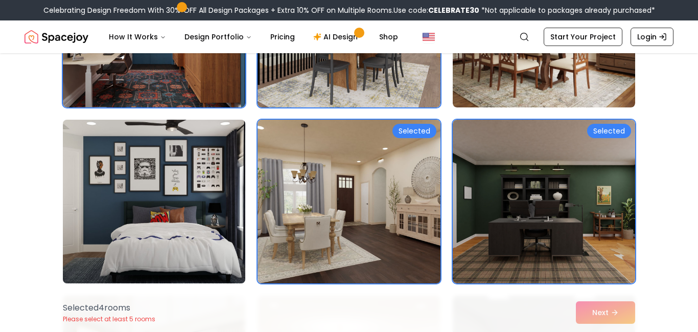 This screenshot has width=698, height=332. What do you see at coordinates (218, 37) in the screenshot?
I see `button: Design Portfolio` at bounding box center [218, 37].